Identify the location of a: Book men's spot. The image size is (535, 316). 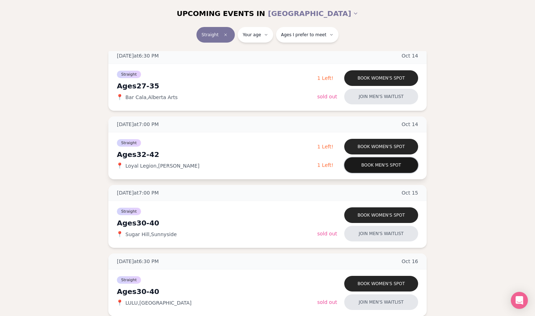
(381, 165).